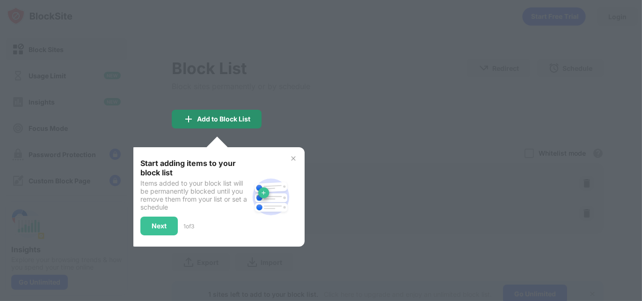 This screenshot has width=642, height=301. I want to click on div: Add to Block List, so click(224, 119).